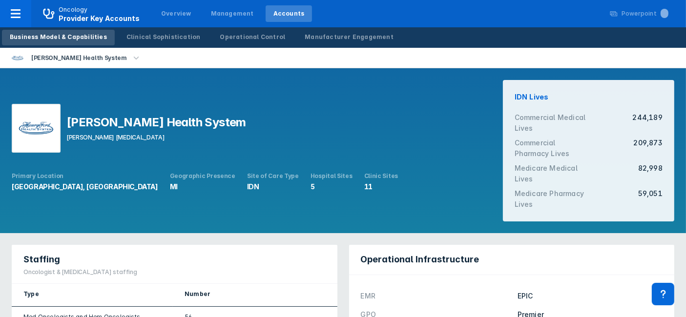 The width and height of the screenshot is (686, 317). Describe the element at coordinates (289, 14) in the screenshot. I see `a: Accounts` at that location.